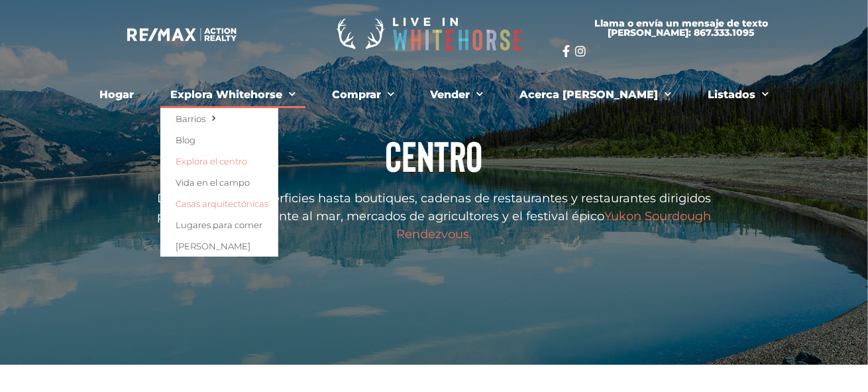 This screenshot has width=868, height=392. I want to click on font: Desde grandes superficies hasta boutiques, cadenas de restaurantes y restaurantes dirigidos por c..., so click(434, 207).